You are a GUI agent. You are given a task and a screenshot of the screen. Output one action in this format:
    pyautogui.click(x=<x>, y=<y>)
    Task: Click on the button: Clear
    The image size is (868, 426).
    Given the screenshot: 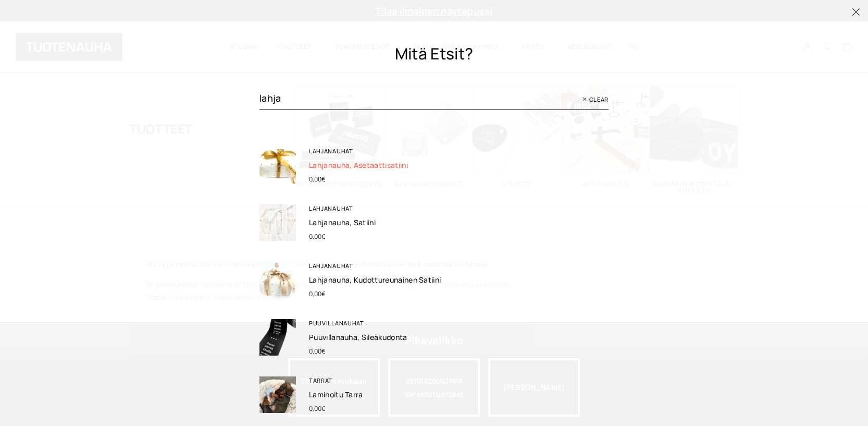 What is the action you would take?
    pyautogui.click(x=595, y=99)
    